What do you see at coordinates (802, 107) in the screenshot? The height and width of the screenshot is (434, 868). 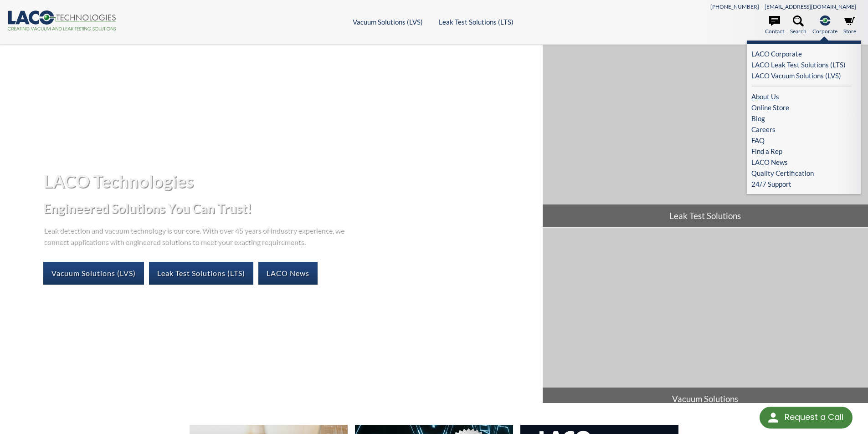 I see `a: Online Store` at bounding box center [802, 107].